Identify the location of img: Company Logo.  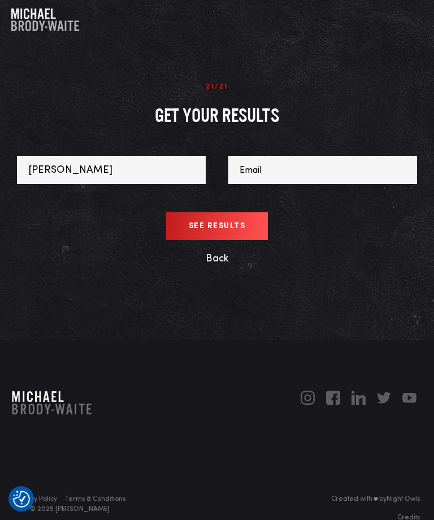
(52, 403).